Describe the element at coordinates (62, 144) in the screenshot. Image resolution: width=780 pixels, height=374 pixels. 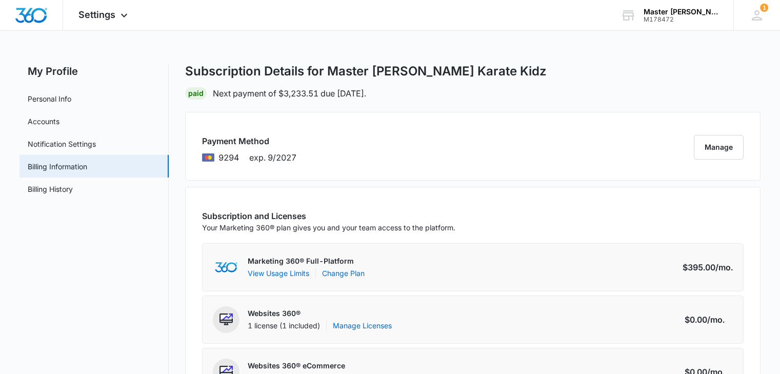
I see `a: Notification Settings` at that location.